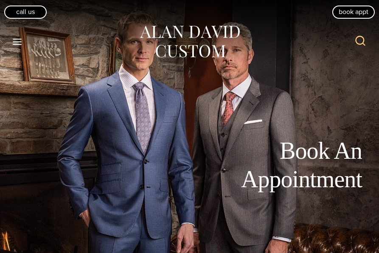 The image size is (379, 253). I want to click on button: Open menu, so click(17, 42).